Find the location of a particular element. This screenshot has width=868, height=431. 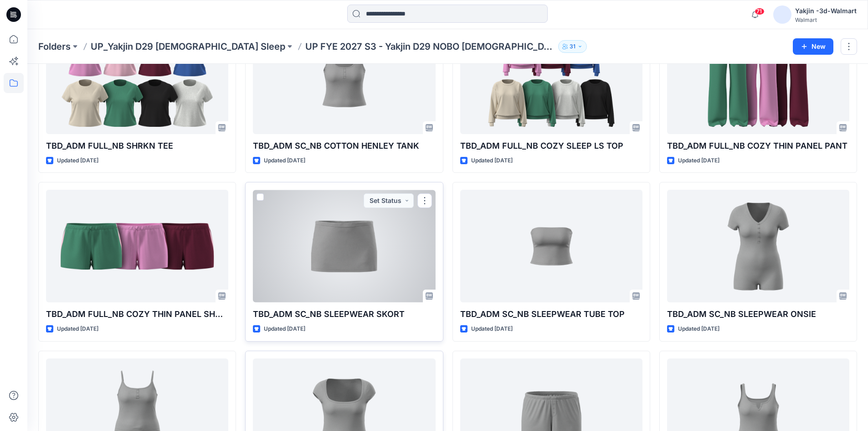

p: TBD_ADM FULL_NB SHRKN TEE is located at coordinates (137, 146).